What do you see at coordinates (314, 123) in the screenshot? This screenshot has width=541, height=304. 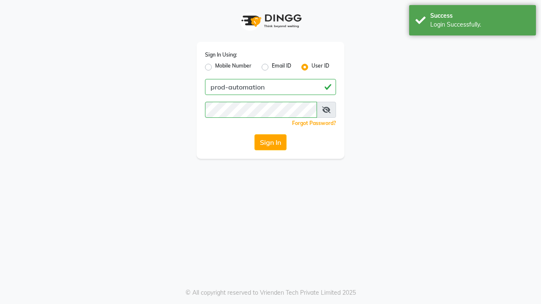 I see `a: Forgot Password?` at bounding box center [314, 123].